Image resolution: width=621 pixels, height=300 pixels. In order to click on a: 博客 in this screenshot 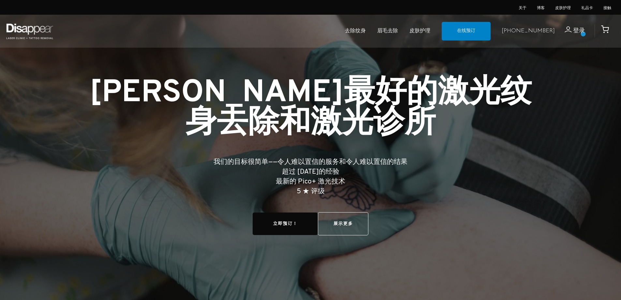, I will do `click(541, 8)`.